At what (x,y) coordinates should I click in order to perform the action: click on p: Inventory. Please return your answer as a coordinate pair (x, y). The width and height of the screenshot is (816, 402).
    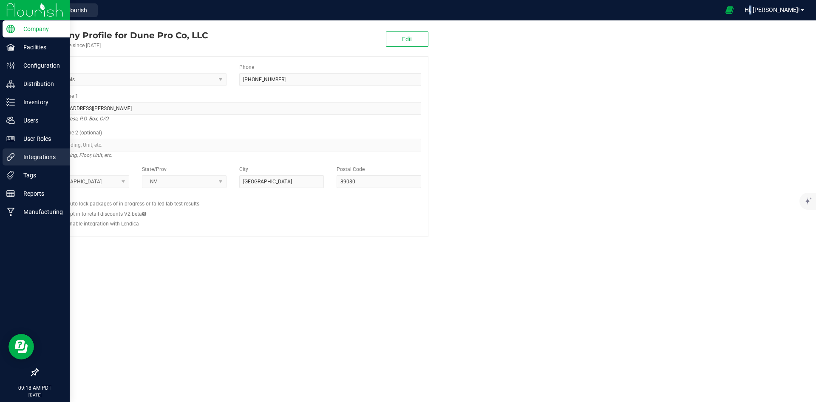
    Looking at the image, I should click on (40, 102).